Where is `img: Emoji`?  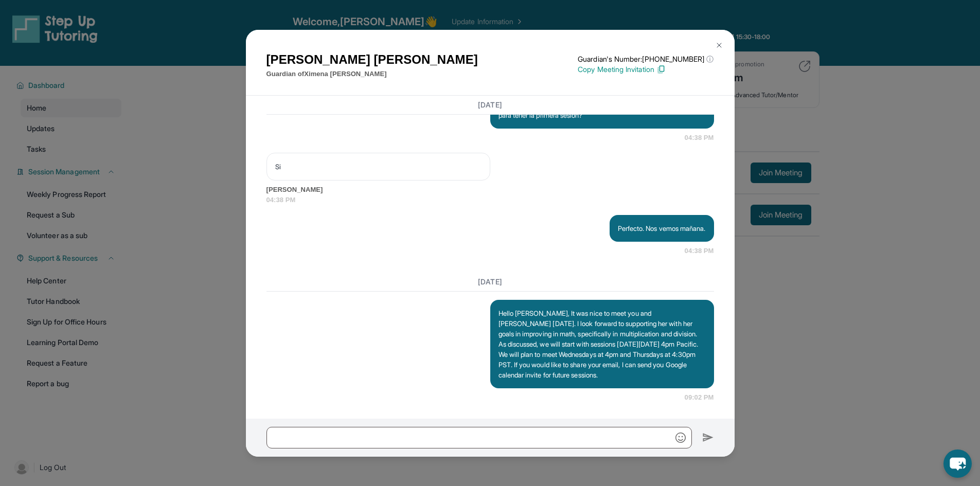 img: Emoji is located at coordinates (680, 438).